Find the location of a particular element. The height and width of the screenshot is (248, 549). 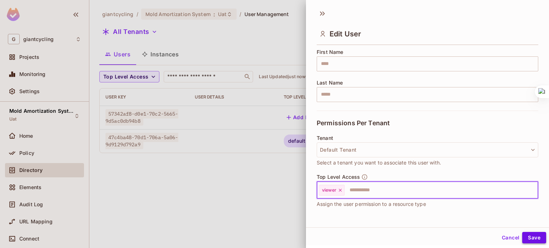

button: Default Tenant is located at coordinates (427, 150).